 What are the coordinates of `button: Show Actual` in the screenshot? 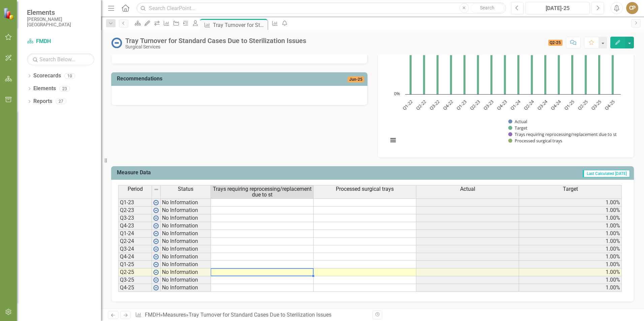 It's located at (518, 121).